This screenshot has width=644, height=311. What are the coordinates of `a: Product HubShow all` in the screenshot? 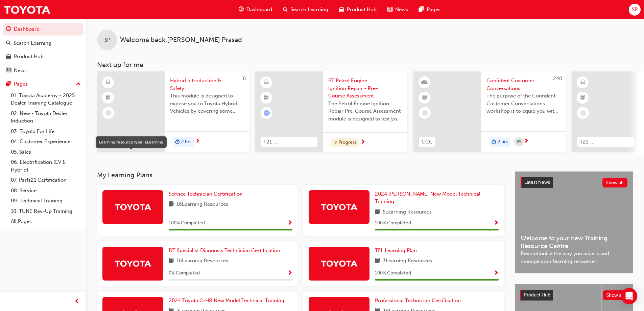 It's located at (574, 295).